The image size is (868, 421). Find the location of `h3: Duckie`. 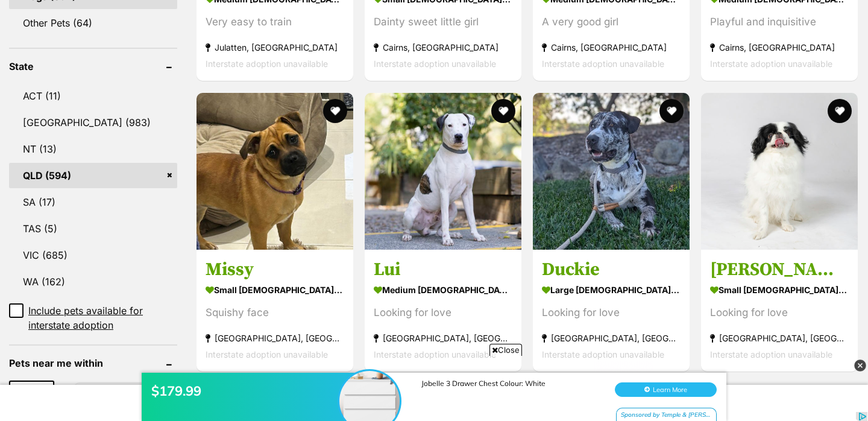

h3: Duckie is located at coordinates (611, 270).